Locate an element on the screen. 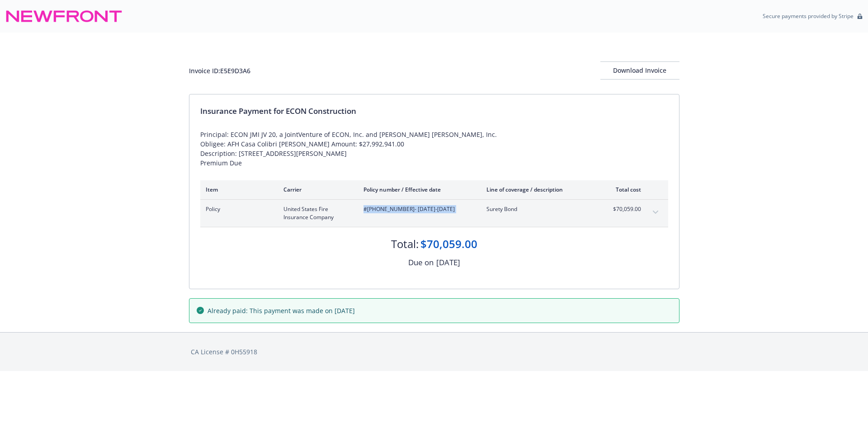  div: $70,059.00 is located at coordinates (449, 244).